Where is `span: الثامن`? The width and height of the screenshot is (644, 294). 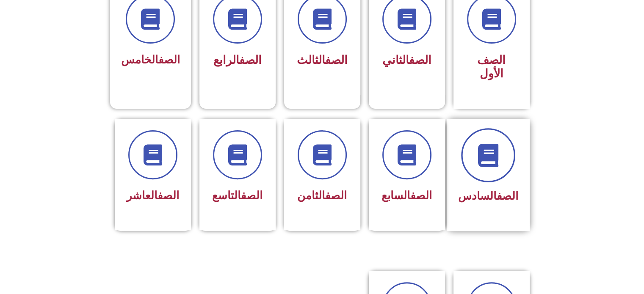 span: الثامن is located at coordinates (322, 195).